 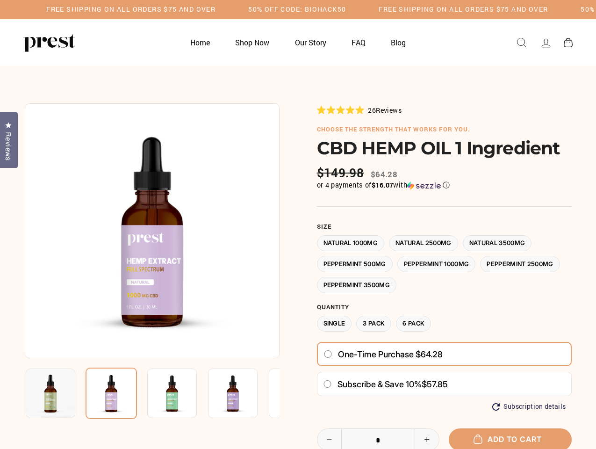 I want to click on label: Natural 3500MG, so click(x=497, y=243).